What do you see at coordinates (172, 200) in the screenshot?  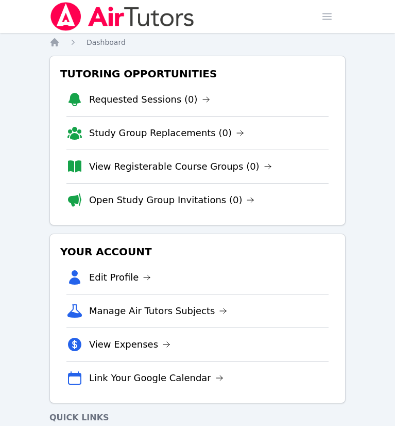 I see `a: Open Study Group Invitations (0)` at bounding box center [172, 200].